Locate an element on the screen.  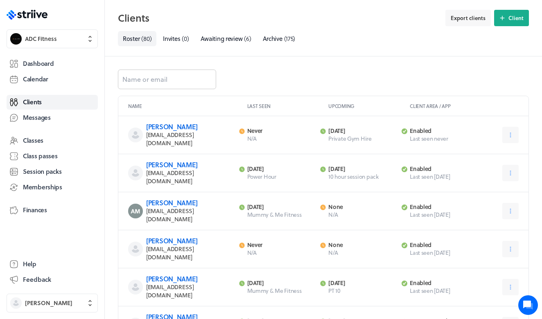
a: Classes is located at coordinates (52, 141).